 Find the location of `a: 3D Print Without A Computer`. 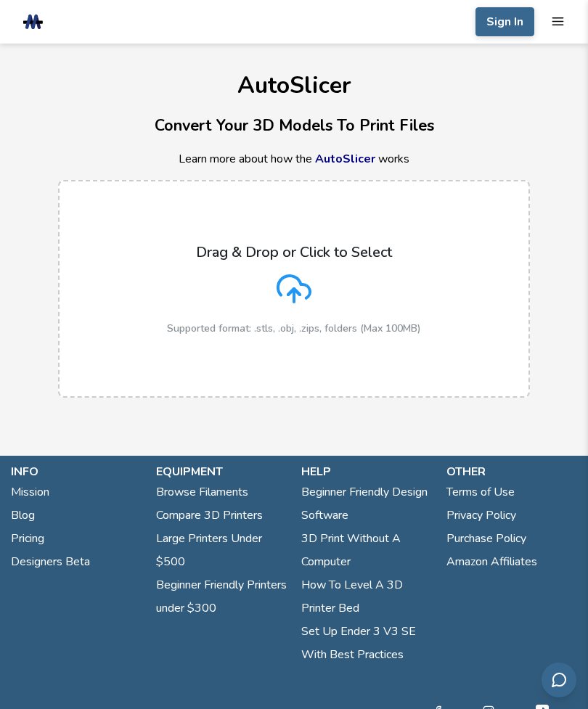

a: 3D Print Without A Computer is located at coordinates (367, 550).